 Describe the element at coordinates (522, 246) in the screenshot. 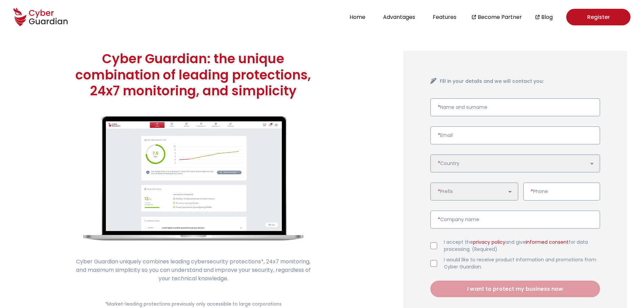

I see `label: I accept the and give for data processing. (Required)` at that location.